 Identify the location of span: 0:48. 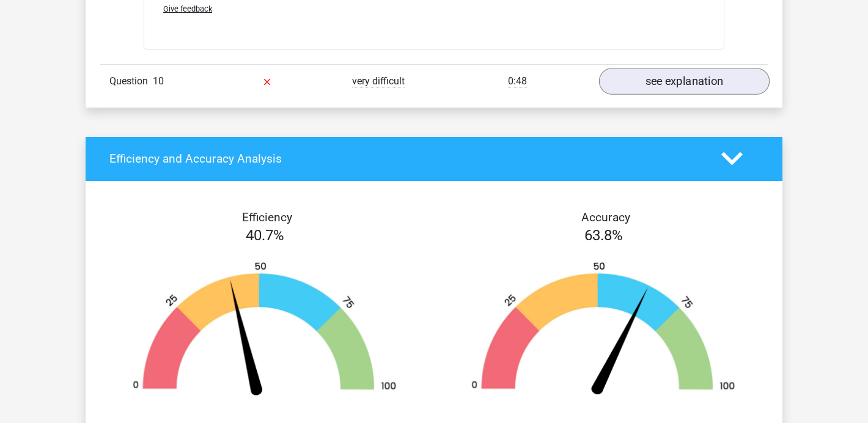
(517, 81).